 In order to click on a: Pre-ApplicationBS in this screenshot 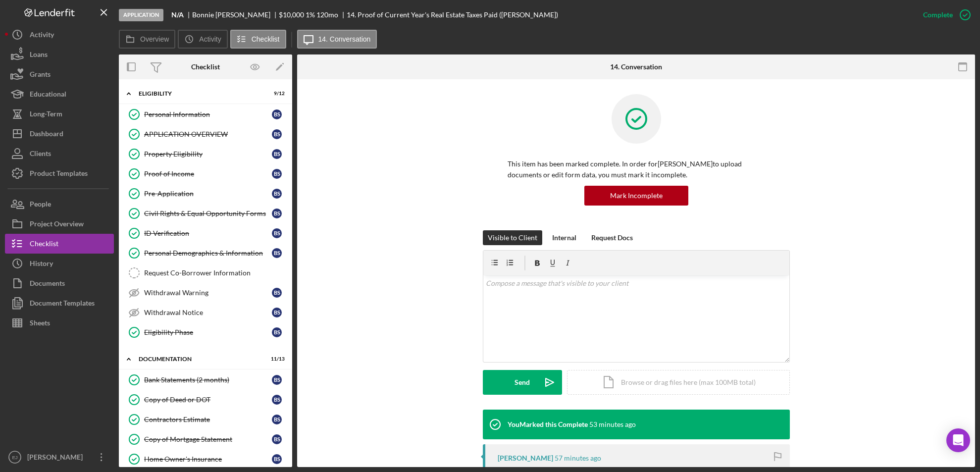, I will do `click(205, 193)`.